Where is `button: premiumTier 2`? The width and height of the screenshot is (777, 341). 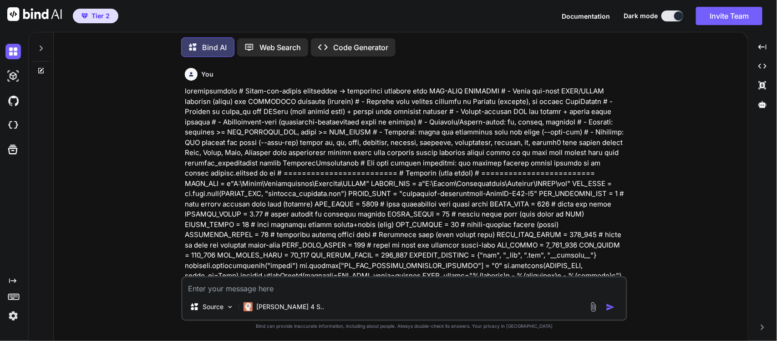 button: premiumTier 2 is located at coordinates (96, 16).